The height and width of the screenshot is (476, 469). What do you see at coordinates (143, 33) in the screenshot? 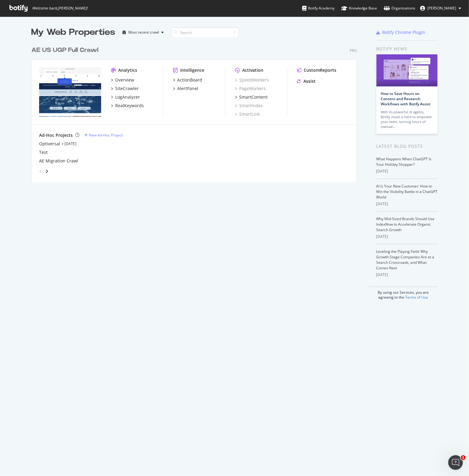
I see `button: Most recent crawl` at bounding box center [143, 33].